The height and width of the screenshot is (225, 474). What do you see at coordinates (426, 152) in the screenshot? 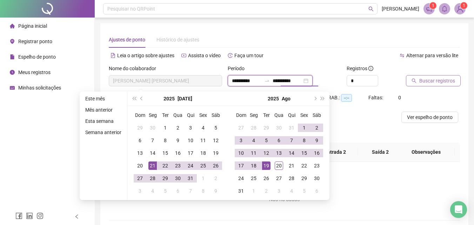
I see `th: Observações` at bounding box center [426, 152].